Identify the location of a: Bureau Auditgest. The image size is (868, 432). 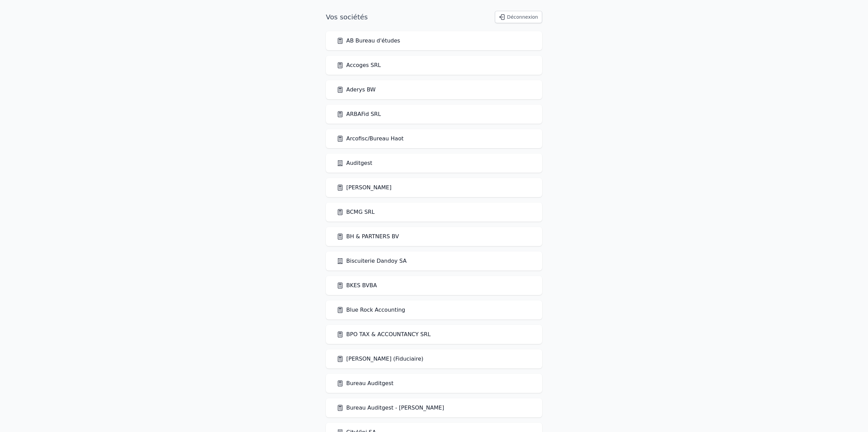
(365, 384).